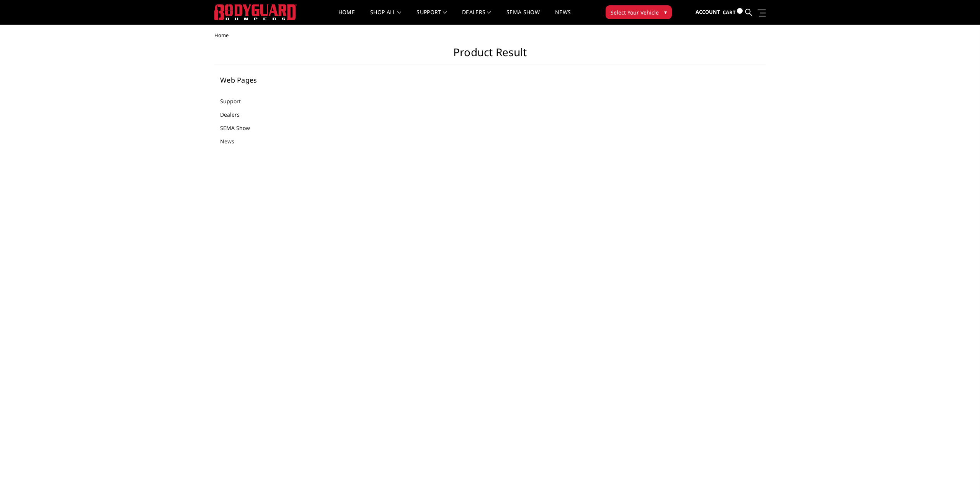 This screenshot has width=980, height=499. I want to click on a: Home, so click(346, 17).